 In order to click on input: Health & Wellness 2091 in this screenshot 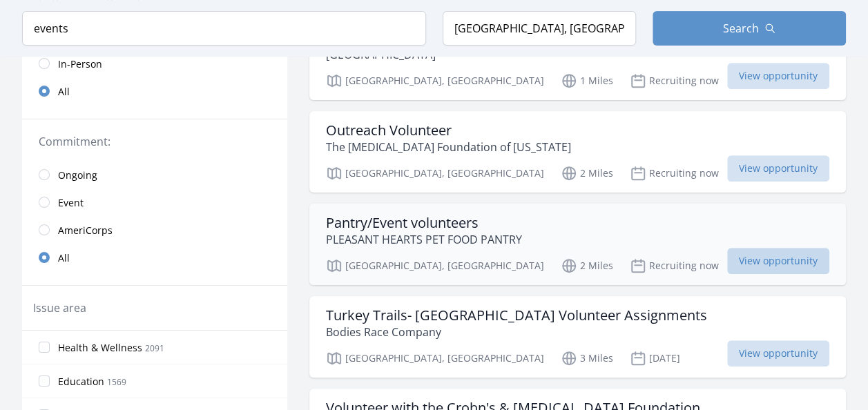, I will do `click(44, 348)`.